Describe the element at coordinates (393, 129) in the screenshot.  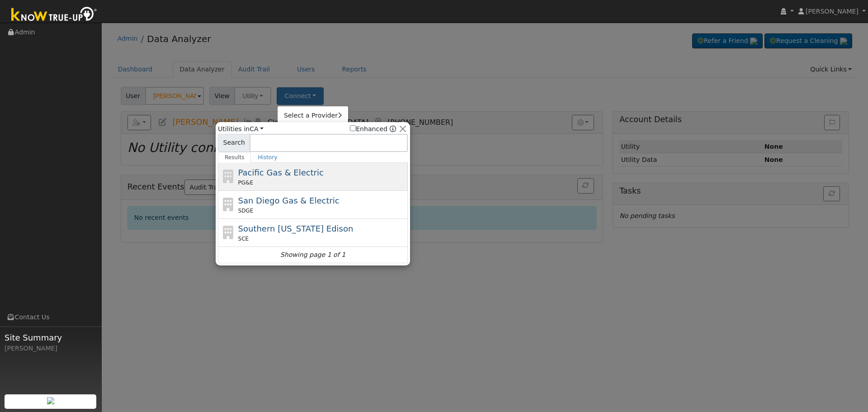
I see `a: Enhanced Providers` at that location.